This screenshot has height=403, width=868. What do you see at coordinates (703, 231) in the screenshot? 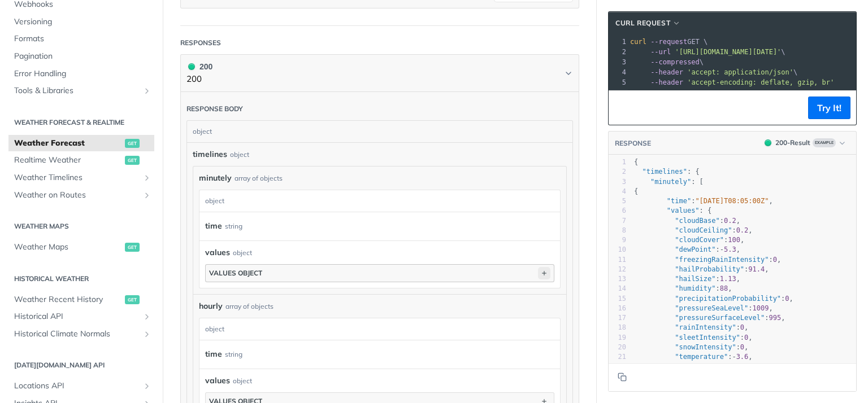
I see `span: "cloudCeiling"` at bounding box center [703, 231].